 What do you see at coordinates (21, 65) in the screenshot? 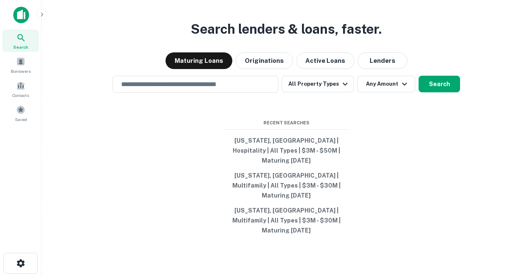
I see `div: Borrowers` at bounding box center [21, 65].